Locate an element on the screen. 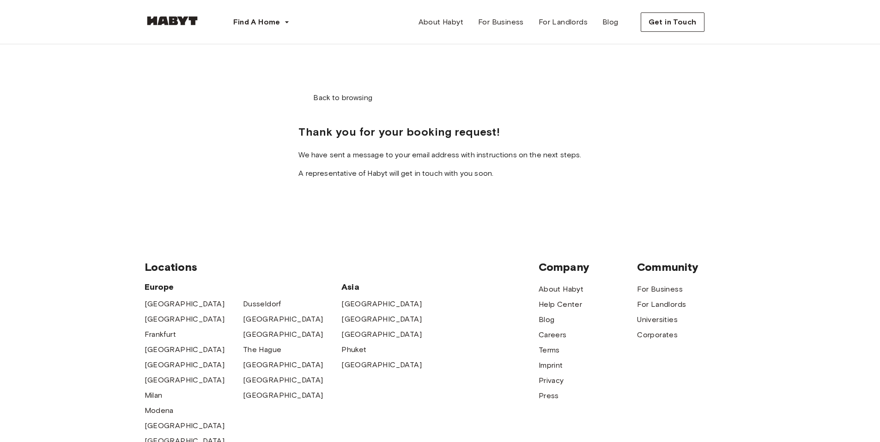  span: Modena is located at coordinates (159, 411).